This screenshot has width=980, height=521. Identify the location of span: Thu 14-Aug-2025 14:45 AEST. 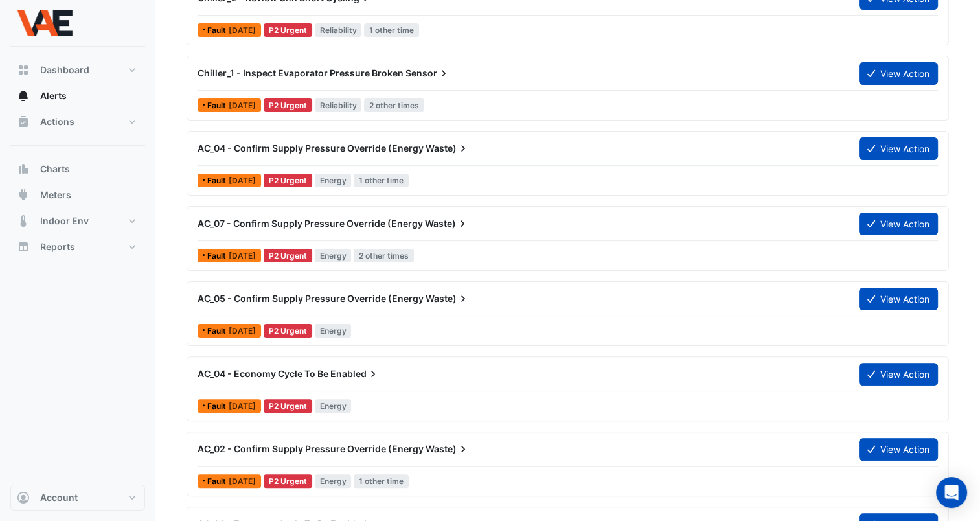
(242, 105).